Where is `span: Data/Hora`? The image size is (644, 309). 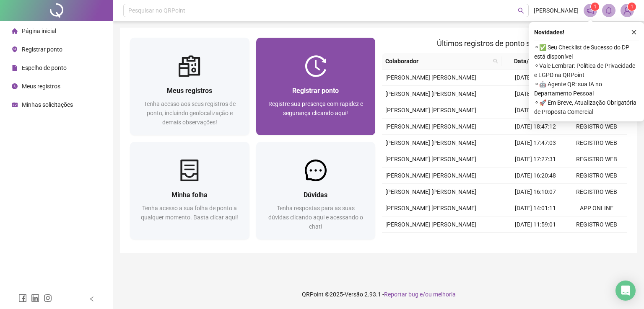
span: Data/Hora is located at coordinates (528, 61).